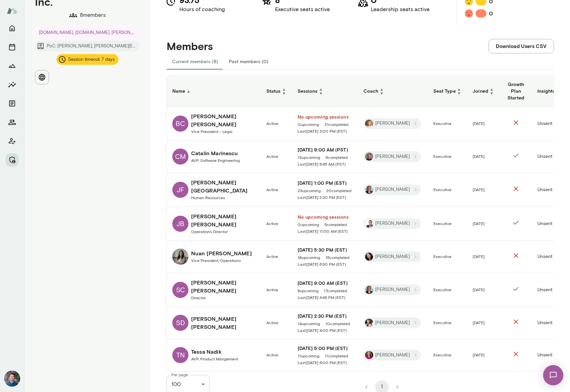 The image size is (570, 392). What do you see at coordinates (309, 257) in the screenshot?
I see `a: 18upcoming` at bounding box center [309, 257].